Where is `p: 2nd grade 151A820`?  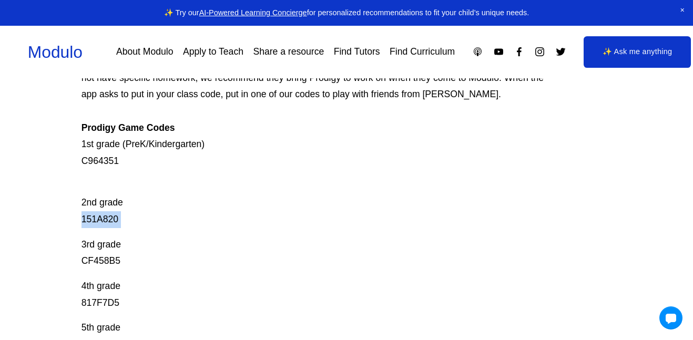 p: 2nd grade 151A820 is located at coordinates (320, 203).